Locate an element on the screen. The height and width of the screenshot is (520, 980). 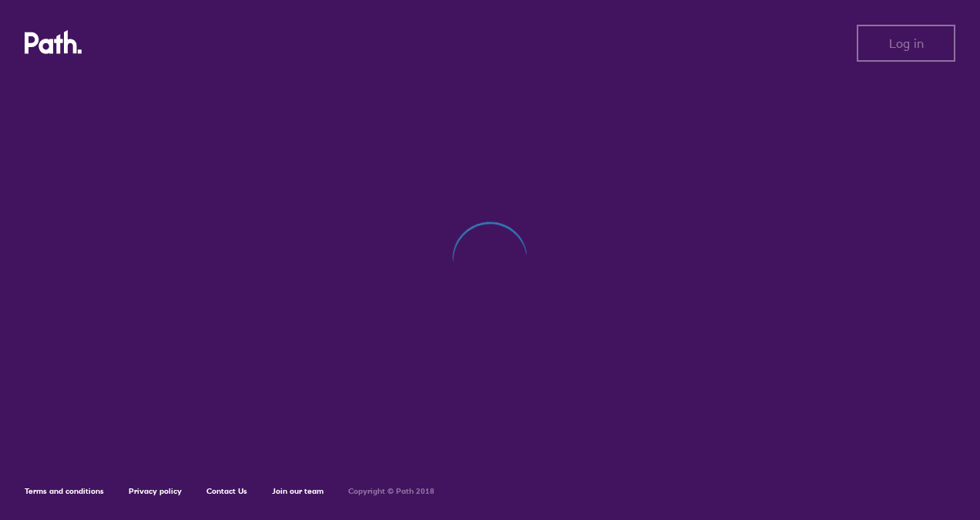
button: Log in is located at coordinates (906, 44).